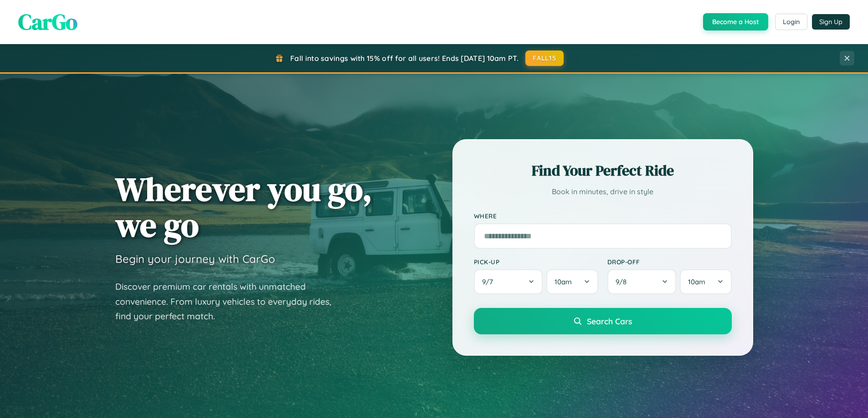 This screenshot has width=868, height=418. I want to click on h3: Begin your journey with CarGo, so click(195, 259).